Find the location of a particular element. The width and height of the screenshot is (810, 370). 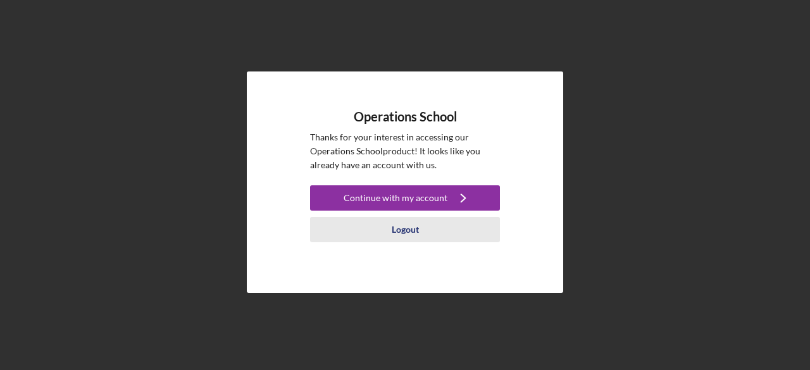

a: Continue with my account is located at coordinates (405, 199).